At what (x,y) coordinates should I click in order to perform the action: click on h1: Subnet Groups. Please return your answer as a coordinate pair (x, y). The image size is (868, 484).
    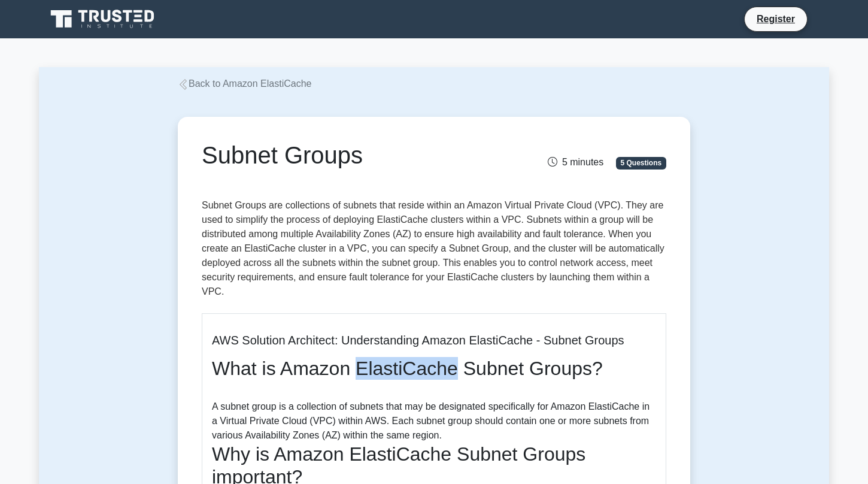
    Looking at the image, I should click on (354, 156).